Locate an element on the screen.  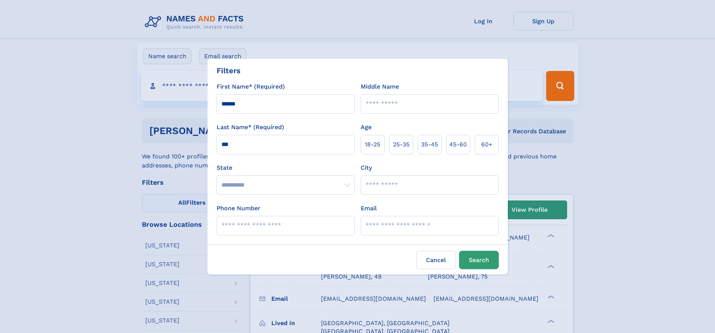
label: Phone Number is located at coordinates (238, 208).